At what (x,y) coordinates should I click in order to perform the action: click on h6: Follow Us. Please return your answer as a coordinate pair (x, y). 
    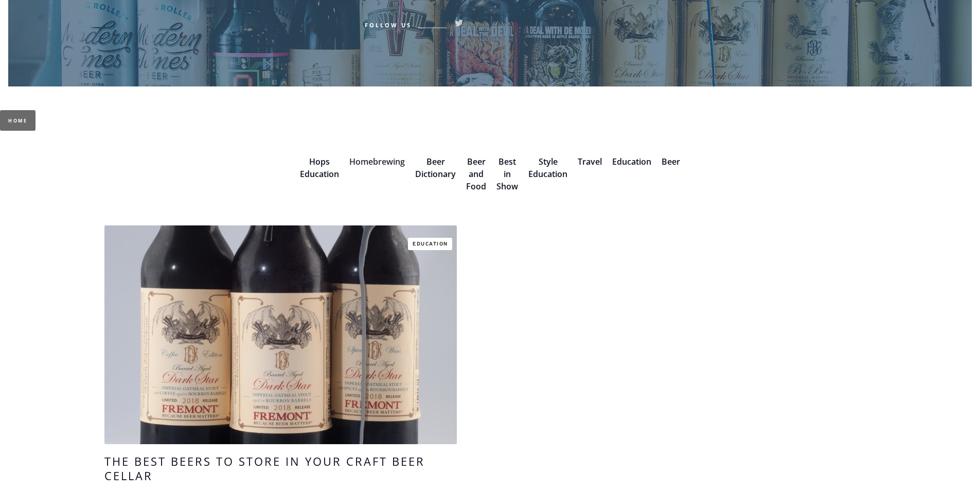
    Looking at the image, I should click on (388, 25).